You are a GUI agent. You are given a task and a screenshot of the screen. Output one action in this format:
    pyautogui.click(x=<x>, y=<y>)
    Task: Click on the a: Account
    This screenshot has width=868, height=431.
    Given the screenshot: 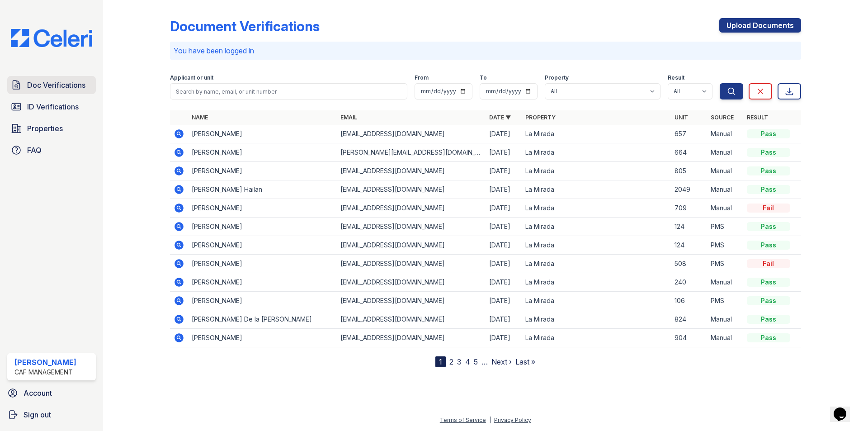 What is the action you would take?
    pyautogui.click(x=52, y=393)
    